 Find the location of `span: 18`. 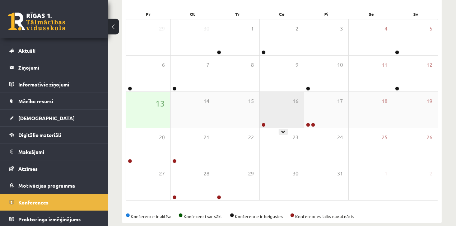

span: 18 is located at coordinates (385, 101).